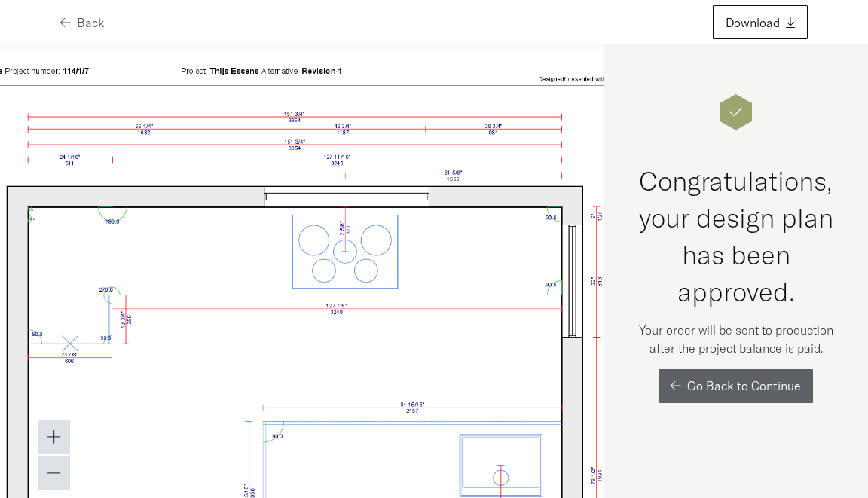 This screenshot has height=498, width=868. What do you see at coordinates (90, 23) in the screenshot?
I see `span: Back` at bounding box center [90, 23].